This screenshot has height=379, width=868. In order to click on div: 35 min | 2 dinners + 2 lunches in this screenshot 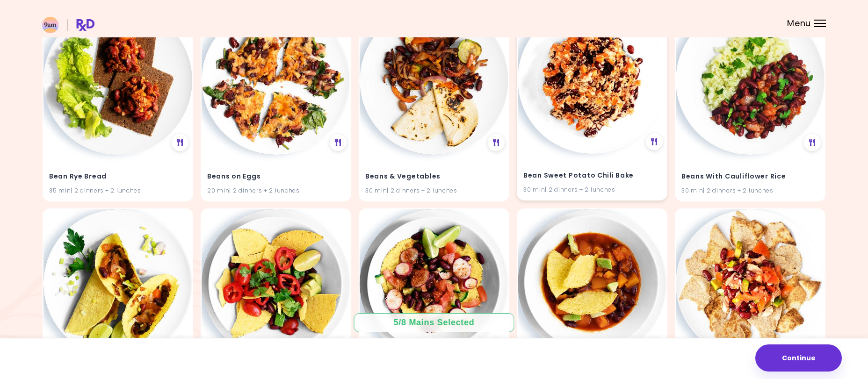, I will do `click(118, 190)`.